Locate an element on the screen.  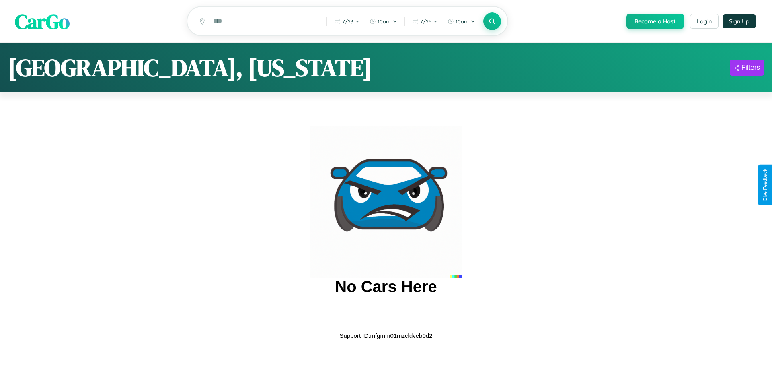
span: CarGo is located at coordinates (42, 21).